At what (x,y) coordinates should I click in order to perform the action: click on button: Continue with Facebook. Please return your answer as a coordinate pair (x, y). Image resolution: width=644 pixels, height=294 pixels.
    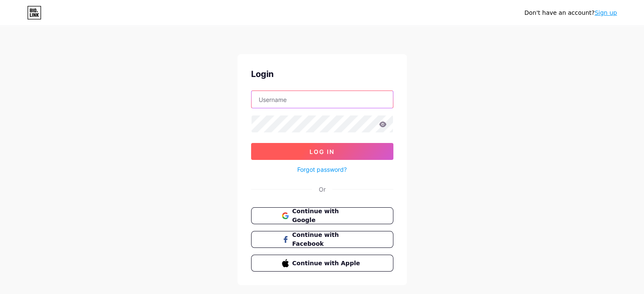
    Looking at the image, I should click on (322, 239).